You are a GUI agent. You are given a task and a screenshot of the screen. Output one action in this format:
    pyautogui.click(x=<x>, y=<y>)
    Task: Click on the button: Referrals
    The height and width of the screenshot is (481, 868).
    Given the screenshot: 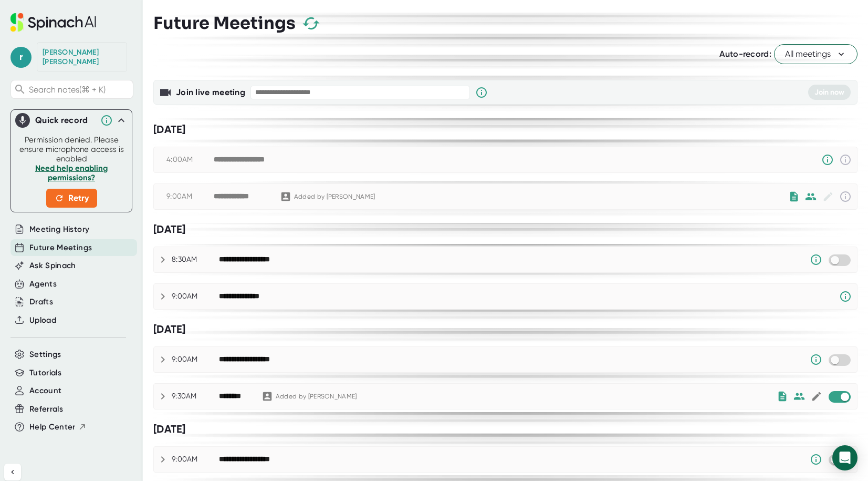 What is the action you would take?
    pyautogui.click(x=46, y=409)
    